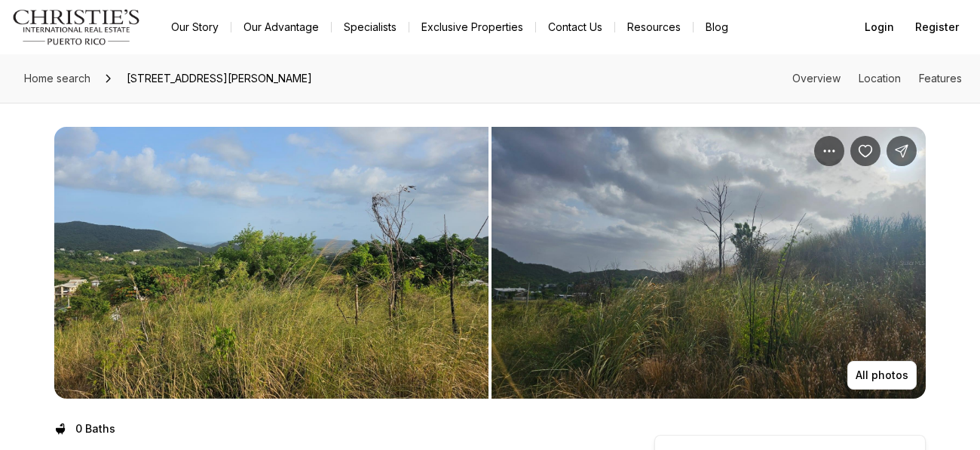 This screenshot has width=980, height=450. I want to click on a: Skip to: Overview, so click(816, 77).